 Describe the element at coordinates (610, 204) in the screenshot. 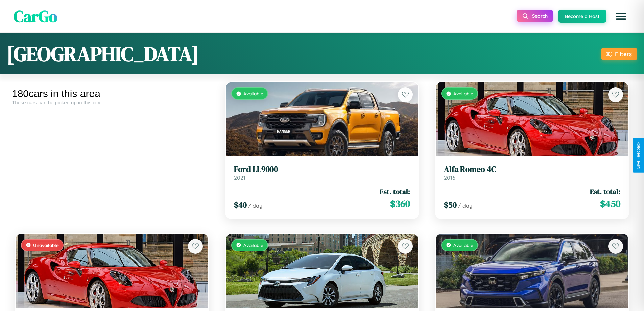

I see `span: $ 450` at that location.